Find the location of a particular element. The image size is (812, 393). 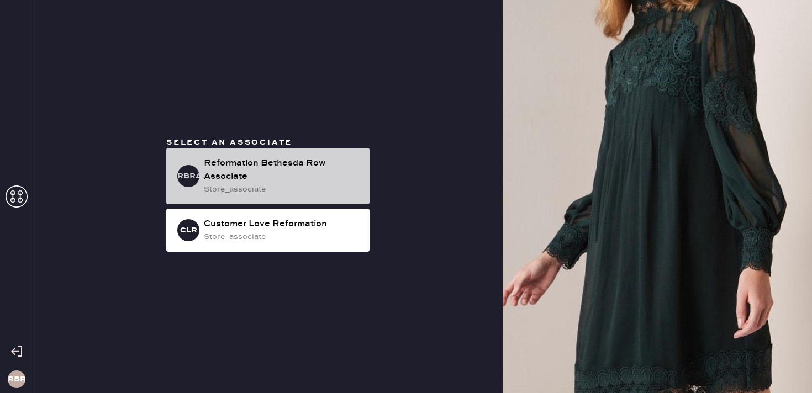

div: Customer Love Reformation is located at coordinates (282, 224).